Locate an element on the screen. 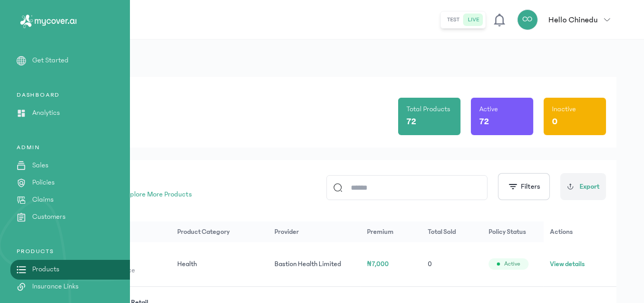  button: Explore More Products is located at coordinates (151, 194).